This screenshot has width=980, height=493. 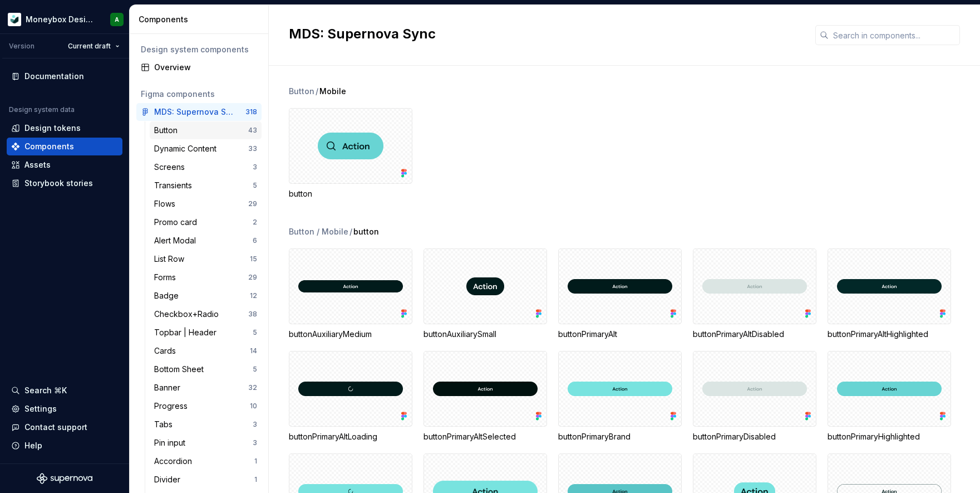 I want to click on div: Figma components, so click(x=198, y=94).